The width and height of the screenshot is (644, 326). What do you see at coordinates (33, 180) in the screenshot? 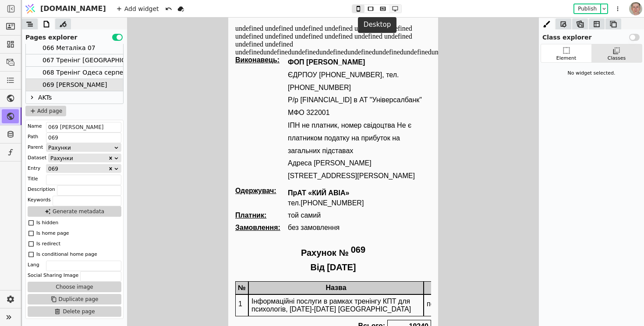
I see `div: Одержувач:` at bounding box center [33, 180].